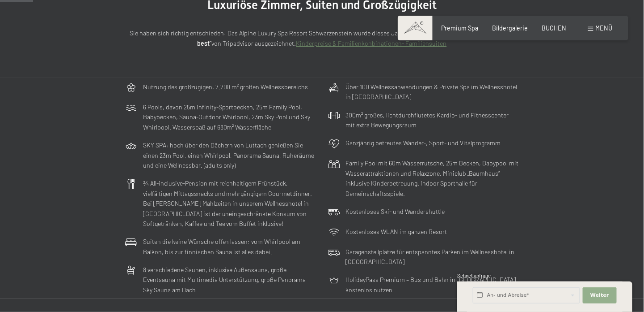  I want to click on p: Nutzung des großzügigen, 7.700 m² großen Wellnessbereichs, so click(226, 87).